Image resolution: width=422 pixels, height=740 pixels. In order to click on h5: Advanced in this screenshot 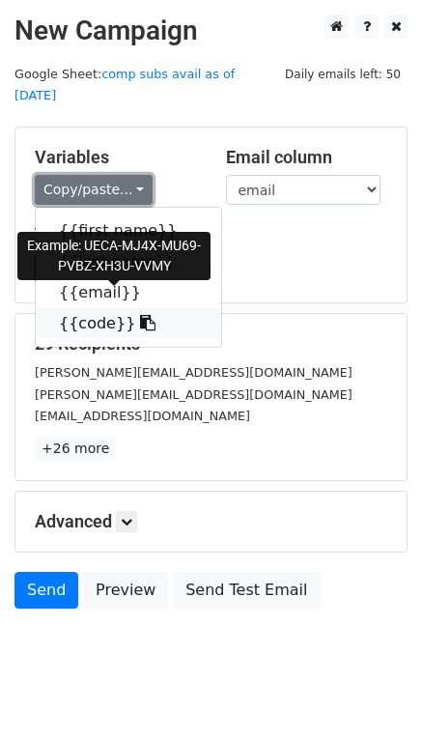, I will do `click(210, 521)`.